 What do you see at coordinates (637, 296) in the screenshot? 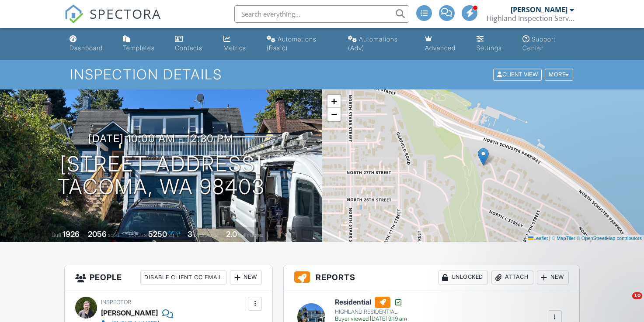
I see `span: 10` at bounding box center [637, 296].